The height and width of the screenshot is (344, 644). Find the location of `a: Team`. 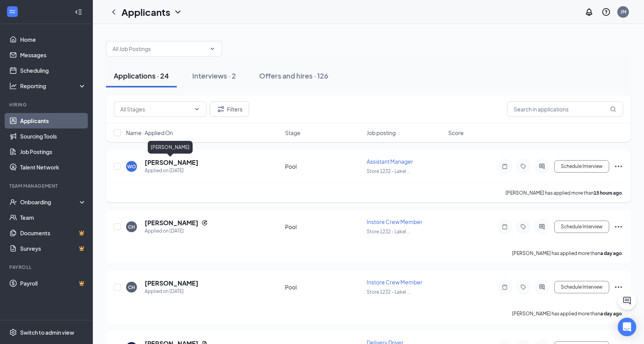

a: Team is located at coordinates (53, 218).